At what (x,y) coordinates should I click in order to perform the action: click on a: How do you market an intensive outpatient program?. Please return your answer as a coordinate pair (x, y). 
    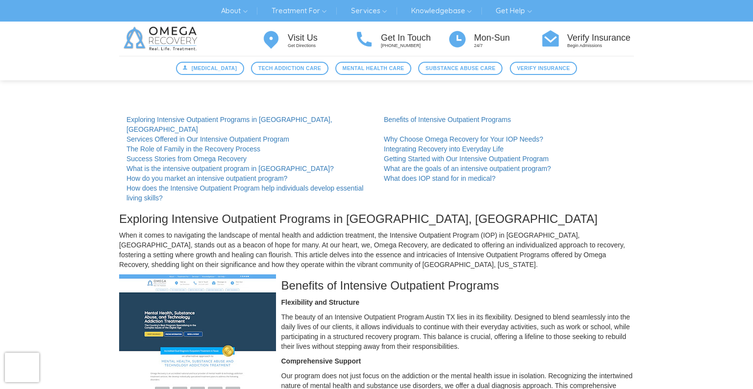
    Looking at the image, I should click on (207, 178).